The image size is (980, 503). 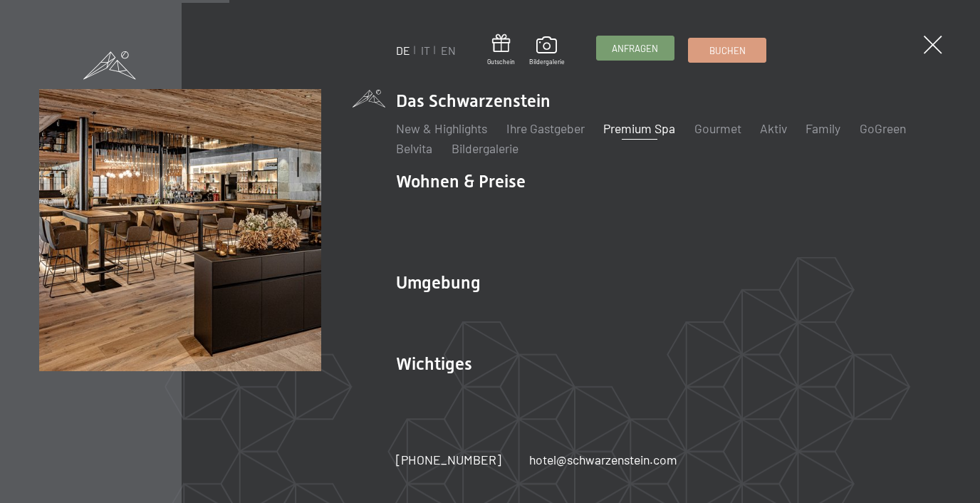 What do you see at coordinates (604, 460) in the screenshot?
I see `a: hotel@schwarzenstein.com` at bounding box center [604, 460].